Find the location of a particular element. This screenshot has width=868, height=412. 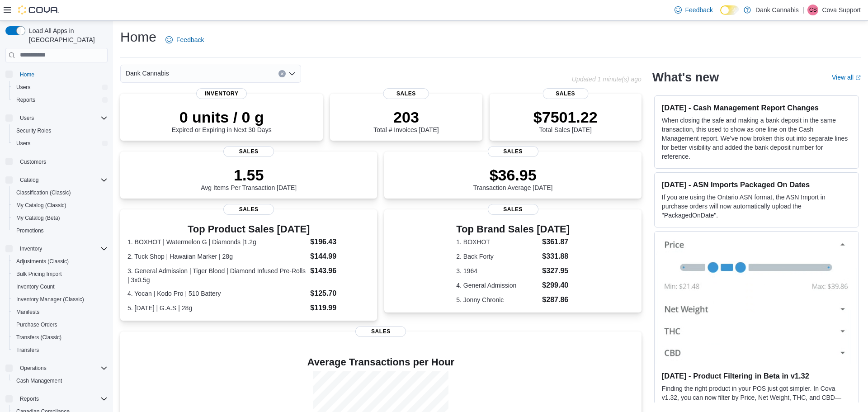

input: Dark Mode is located at coordinates (729, 10).